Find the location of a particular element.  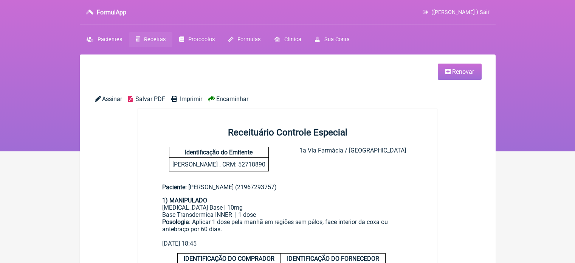

a: Fórmulas is located at coordinates (244, 39).